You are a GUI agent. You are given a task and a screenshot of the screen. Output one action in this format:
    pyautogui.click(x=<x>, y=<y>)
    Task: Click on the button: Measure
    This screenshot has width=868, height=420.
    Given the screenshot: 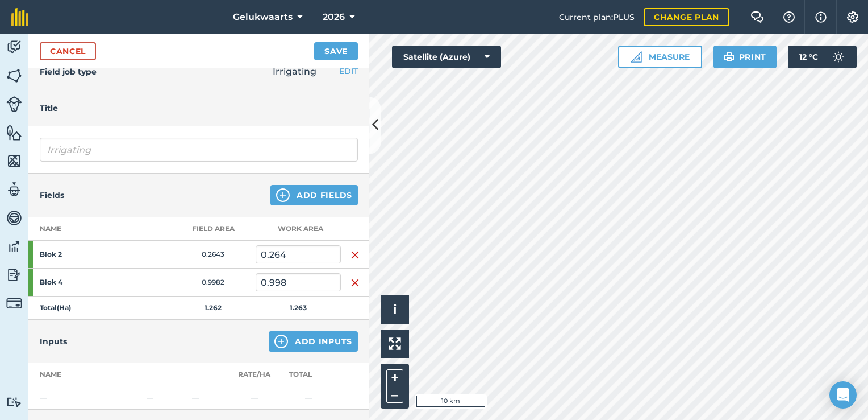 What is the action you would take?
    pyautogui.click(x=661, y=57)
    